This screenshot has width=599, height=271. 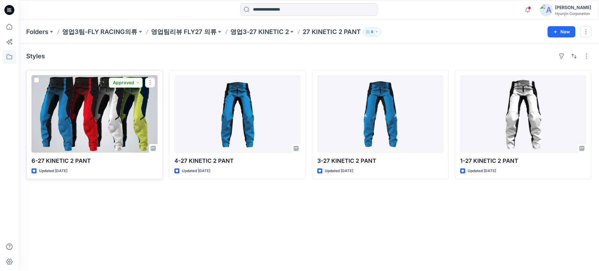 I want to click on p: 27 KINETIC 2 PANT, so click(x=332, y=32).